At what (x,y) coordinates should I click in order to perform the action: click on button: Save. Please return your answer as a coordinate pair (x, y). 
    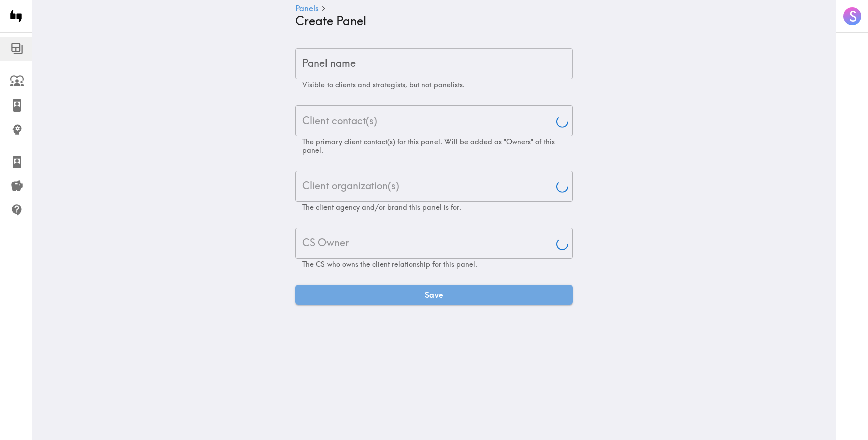
    Looking at the image, I should click on (434, 295).